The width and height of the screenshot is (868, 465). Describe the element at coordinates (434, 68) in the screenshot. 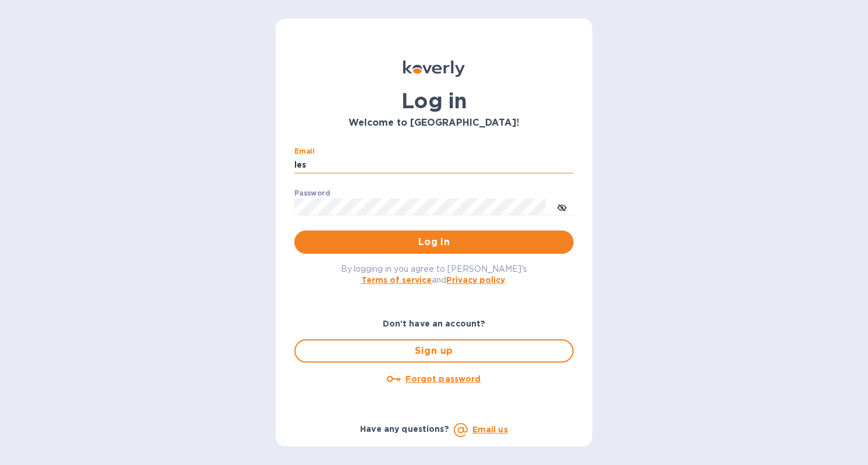

I see `img: Koverly` at that location.